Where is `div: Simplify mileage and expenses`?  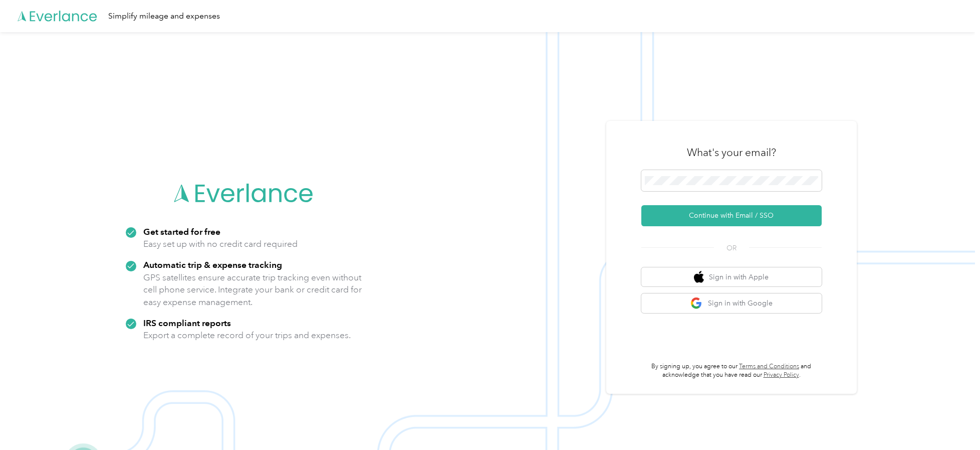
div: Simplify mileage and expenses is located at coordinates (164, 16).